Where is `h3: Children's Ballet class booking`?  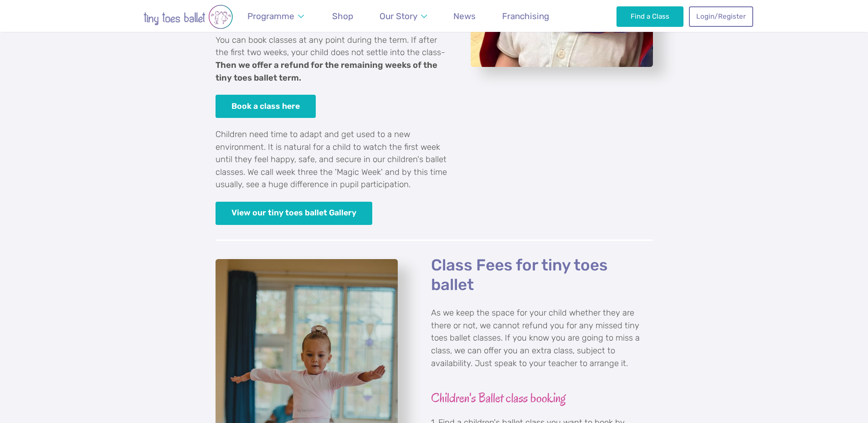
h3: Children's Ballet class booking is located at coordinates (542, 398).